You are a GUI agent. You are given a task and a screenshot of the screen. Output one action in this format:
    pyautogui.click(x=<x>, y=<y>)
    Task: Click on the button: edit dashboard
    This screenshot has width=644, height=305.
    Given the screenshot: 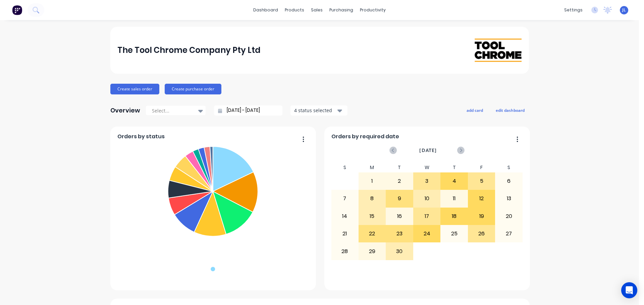 What is the action you would take?
    pyautogui.click(x=510, y=110)
    